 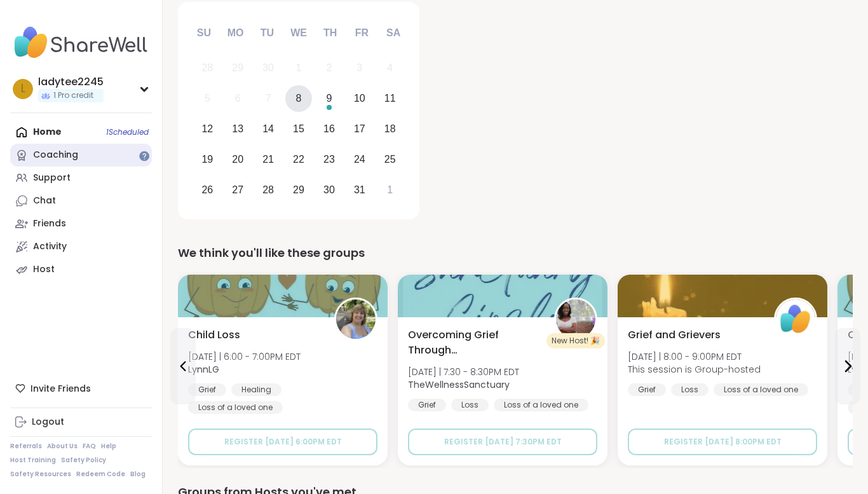 What do you see at coordinates (267, 33) in the screenshot?
I see `div: Tu` at bounding box center [267, 33].